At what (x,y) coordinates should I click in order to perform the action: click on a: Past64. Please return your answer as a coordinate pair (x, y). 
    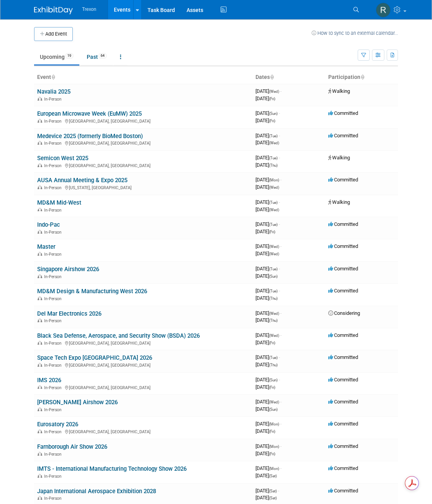
    Looking at the image, I should click on (97, 57).